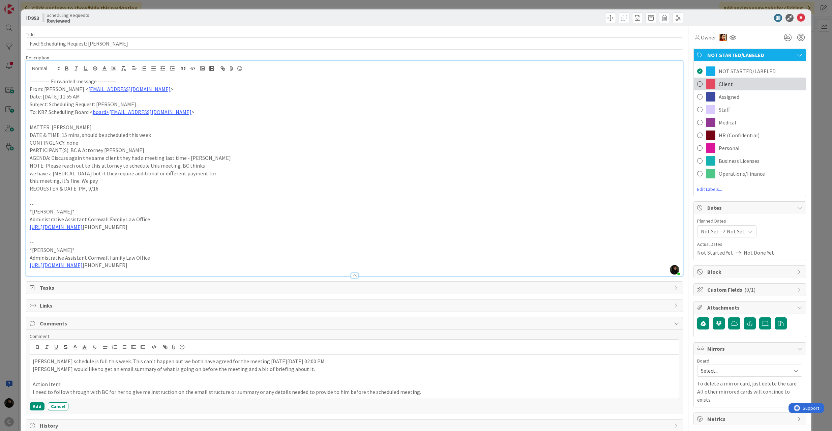 The width and height of the screenshot is (832, 431). Describe the element at coordinates (355, 426) in the screenshot. I see `span: History` at that location.